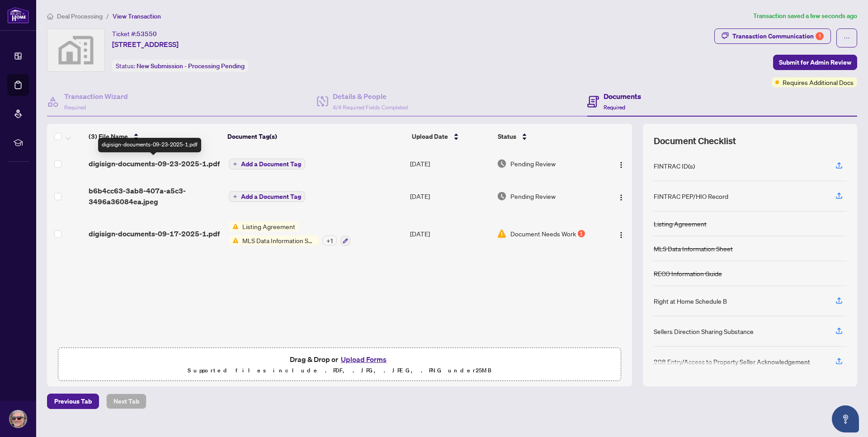 This screenshot has height=437, width=868. I want to click on th: Status, so click(548, 136).